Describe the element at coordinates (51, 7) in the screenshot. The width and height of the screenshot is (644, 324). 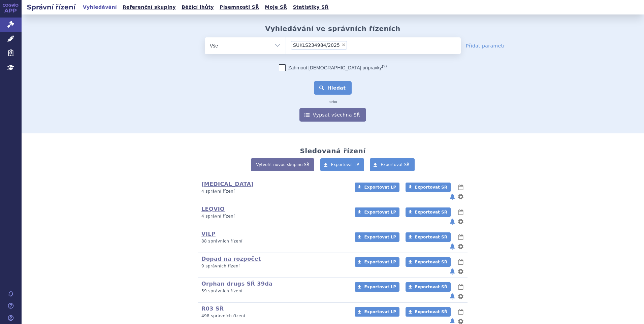
I see `h2: Správní řízení` at that location.